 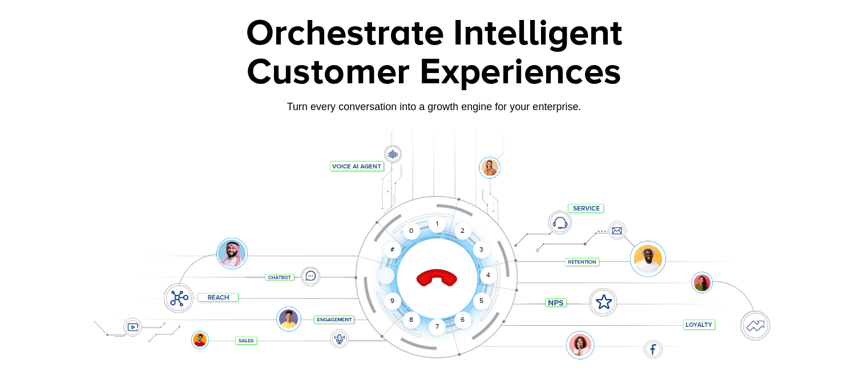 What do you see at coordinates (434, 72) in the screenshot?
I see `div: Customer Experiences` at bounding box center [434, 72].